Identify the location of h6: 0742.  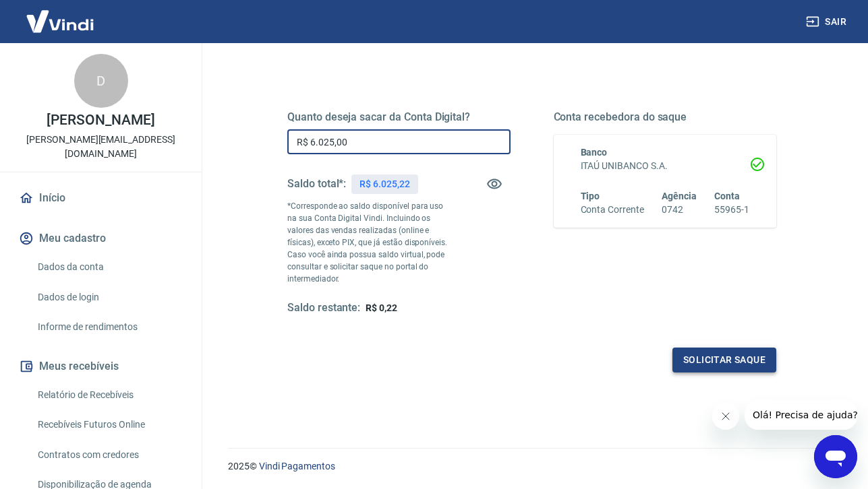
(679, 210).